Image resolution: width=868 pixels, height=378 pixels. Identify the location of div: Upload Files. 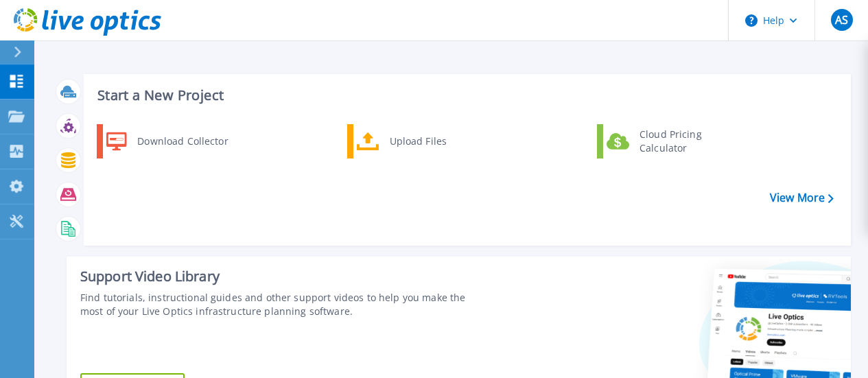
(434, 142).